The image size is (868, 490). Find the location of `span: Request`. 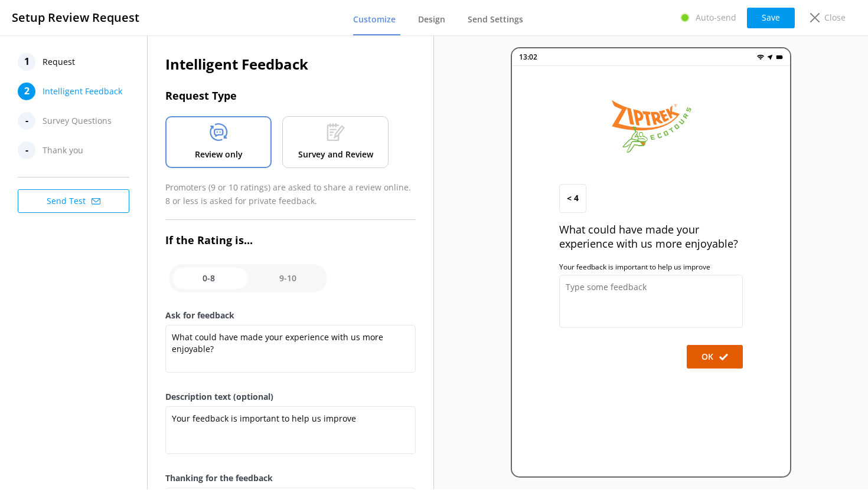

span: Request is located at coordinates (58, 62).